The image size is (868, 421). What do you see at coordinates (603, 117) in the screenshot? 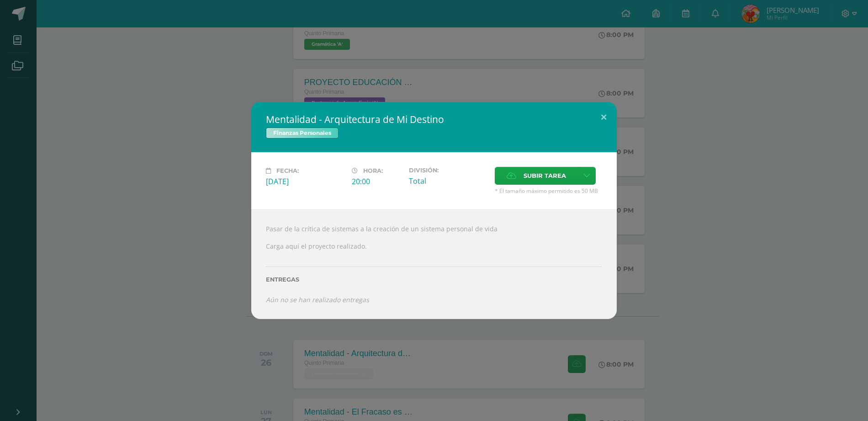
I see `button: Close (Esc)` at bounding box center [603, 117].